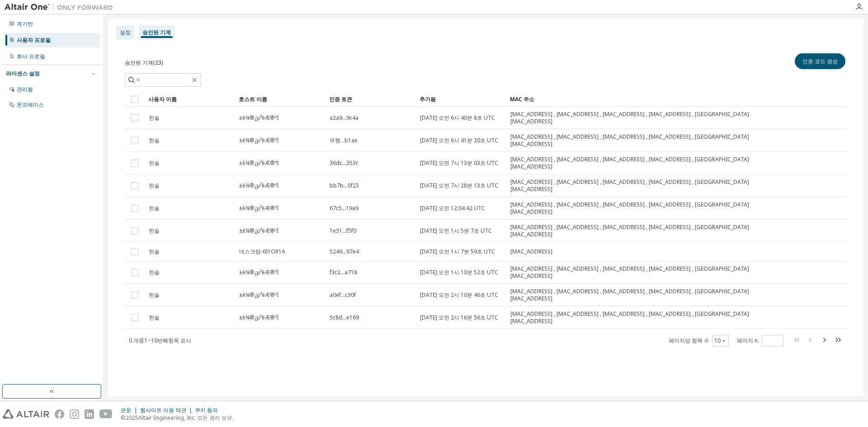 The image size is (868, 427). I want to click on font: 페이지당 항목 수, so click(689, 340).